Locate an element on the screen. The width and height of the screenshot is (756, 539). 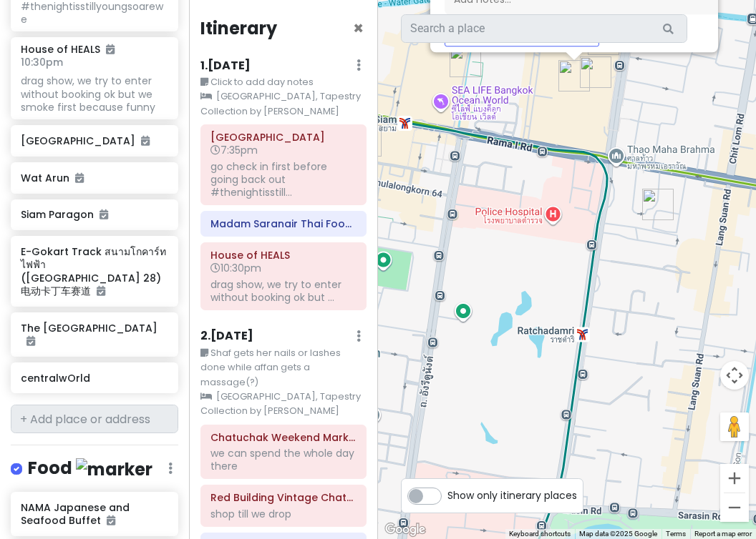
img: Google is located at coordinates (405, 530).